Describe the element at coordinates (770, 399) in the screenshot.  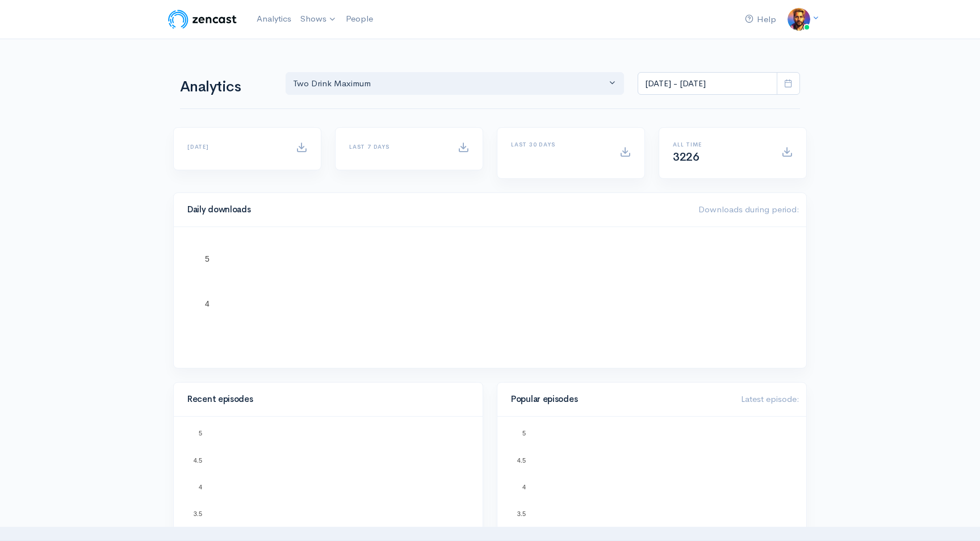
I see `span: Latest episode:` at that location.